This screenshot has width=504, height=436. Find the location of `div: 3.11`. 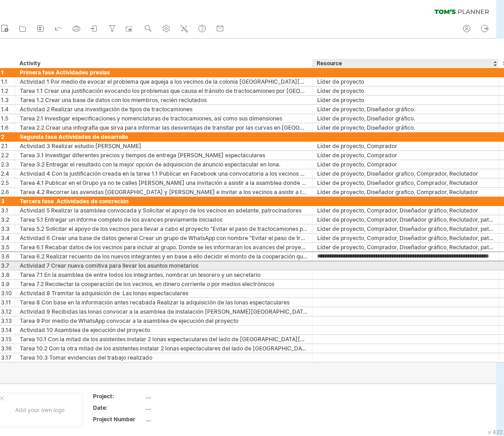

div: 3.11 is located at coordinates (8, 302).